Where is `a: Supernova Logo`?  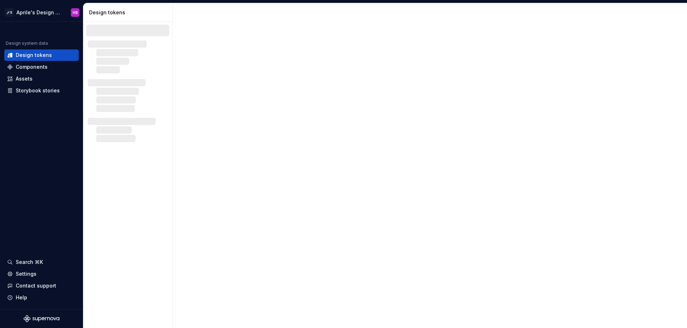
a: Supernova Logo is located at coordinates (42, 319).